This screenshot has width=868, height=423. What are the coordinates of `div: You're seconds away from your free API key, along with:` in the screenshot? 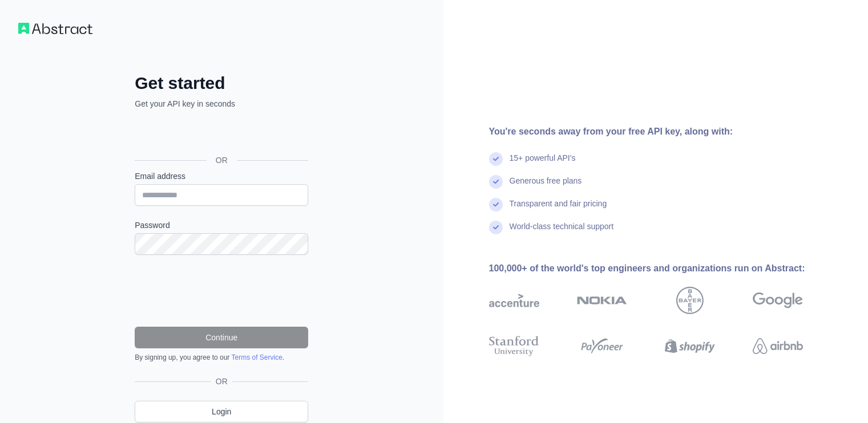 It's located at (665, 132).